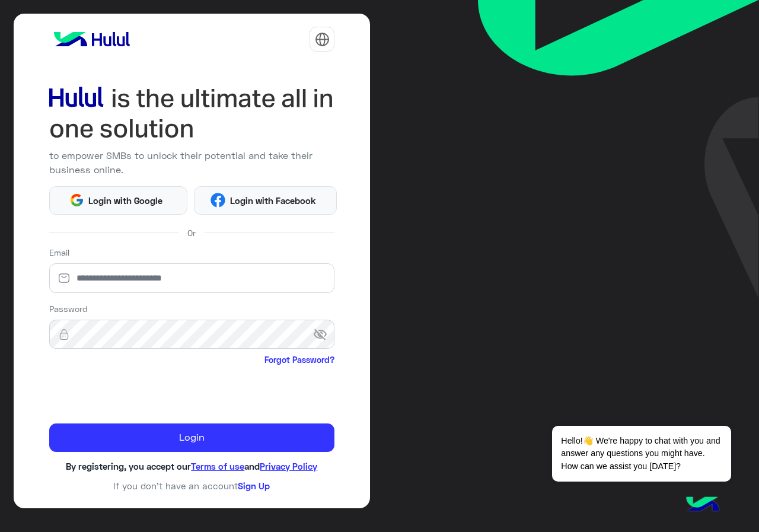 Image resolution: width=759 pixels, height=532 pixels. I want to click on img: Google, so click(77, 200).